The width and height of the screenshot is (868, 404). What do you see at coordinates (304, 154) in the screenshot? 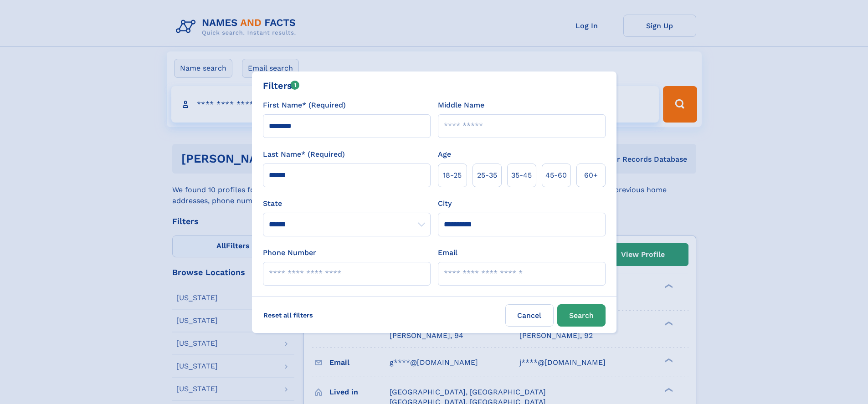
I see `label: Last Name* (Required)` at bounding box center [304, 154].